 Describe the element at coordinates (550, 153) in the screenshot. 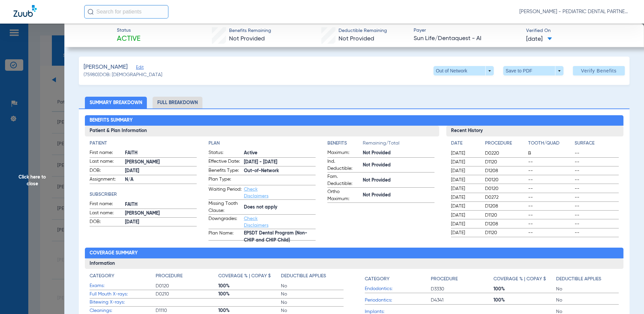

I see `span: B` at that location.